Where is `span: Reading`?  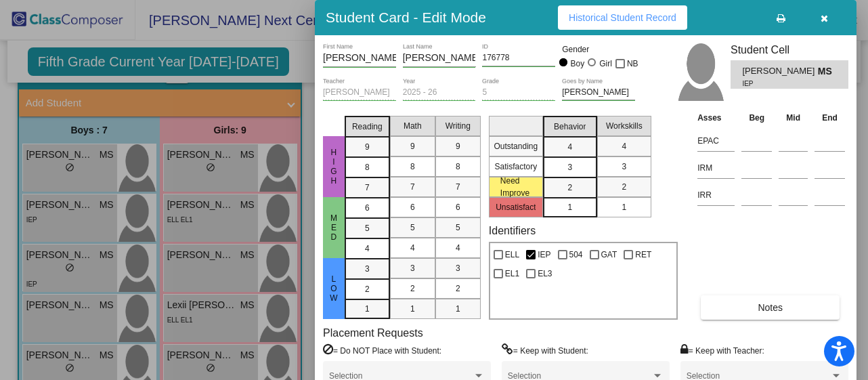 span: Reading is located at coordinates (367, 127).